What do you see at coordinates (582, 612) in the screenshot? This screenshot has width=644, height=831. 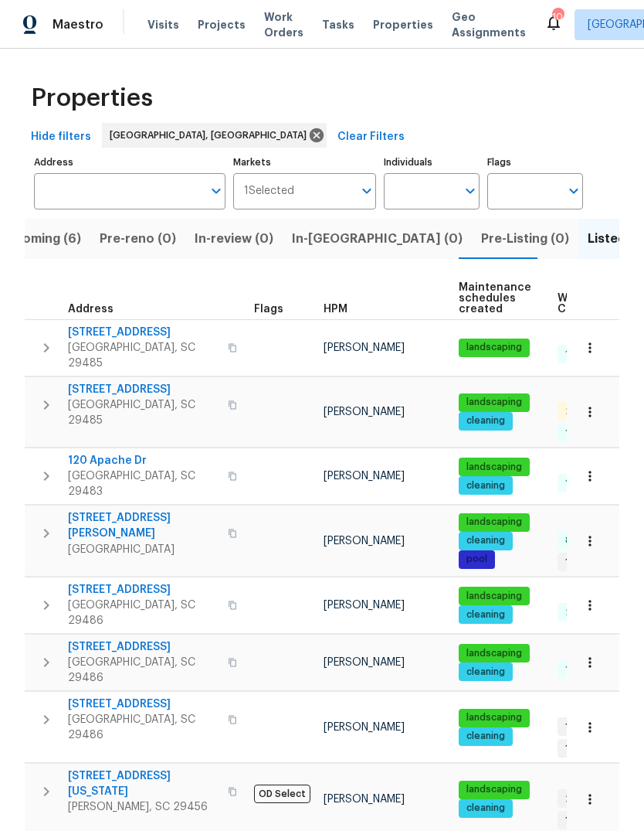 I see `span: 2 Done` at bounding box center [582, 612].